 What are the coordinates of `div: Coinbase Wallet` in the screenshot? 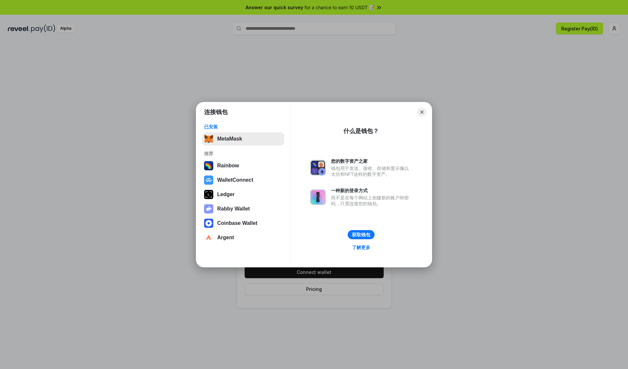 It's located at (237, 223).